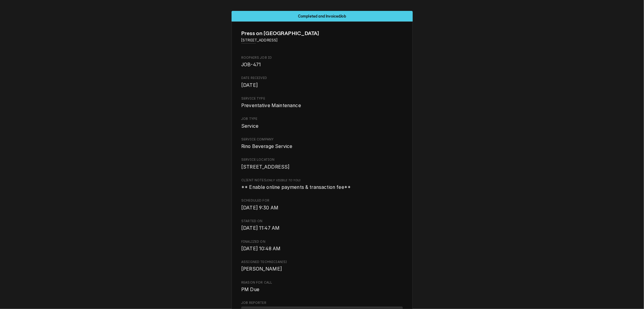  What do you see at coordinates (322, 16) in the screenshot?
I see `span: Completed and Invoiced Job` at bounding box center [322, 16].